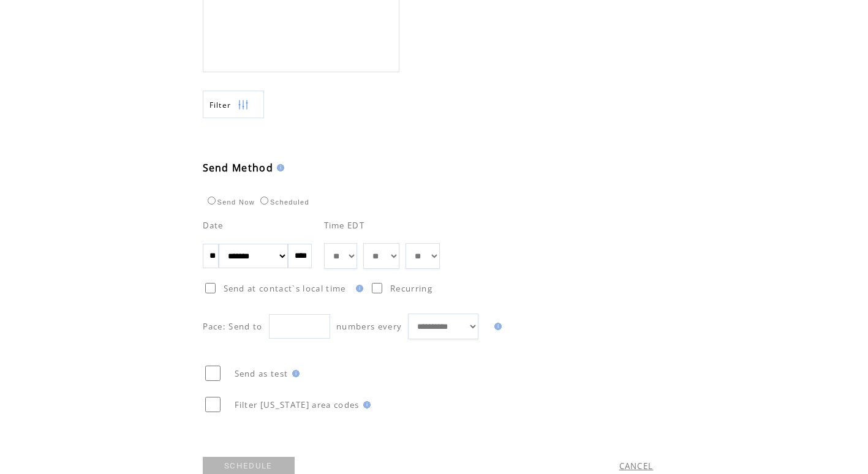 The image size is (868, 474). Describe the element at coordinates (213, 225) in the screenshot. I see `span: Date` at that location.